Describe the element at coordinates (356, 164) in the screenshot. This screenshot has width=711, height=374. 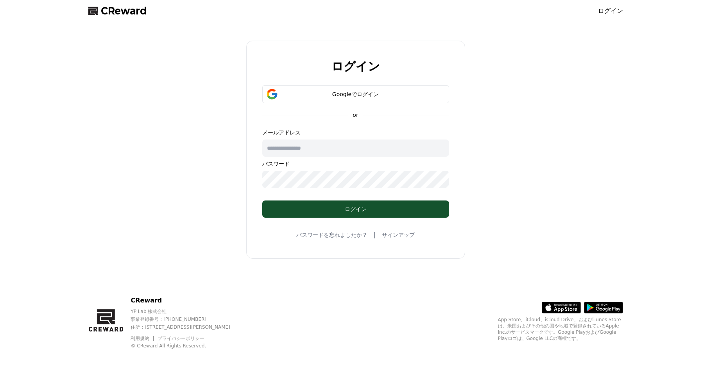
I see `p: パスワード` at that location.